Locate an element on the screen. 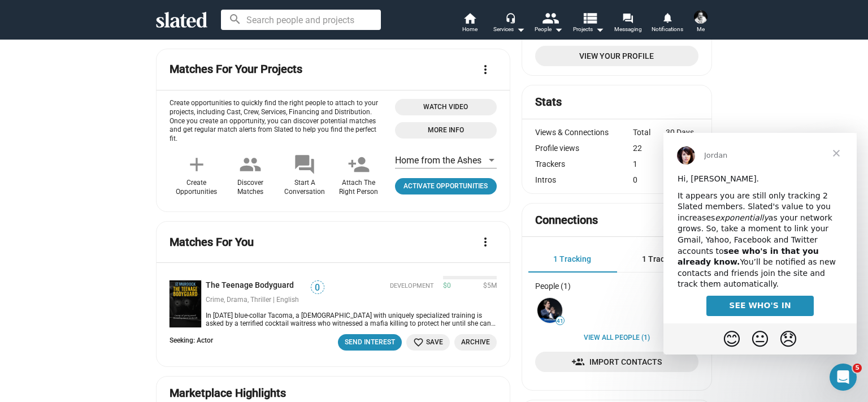 The width and height of the screenshot is (868, 402). div: People is located at coordinates (549, 30).